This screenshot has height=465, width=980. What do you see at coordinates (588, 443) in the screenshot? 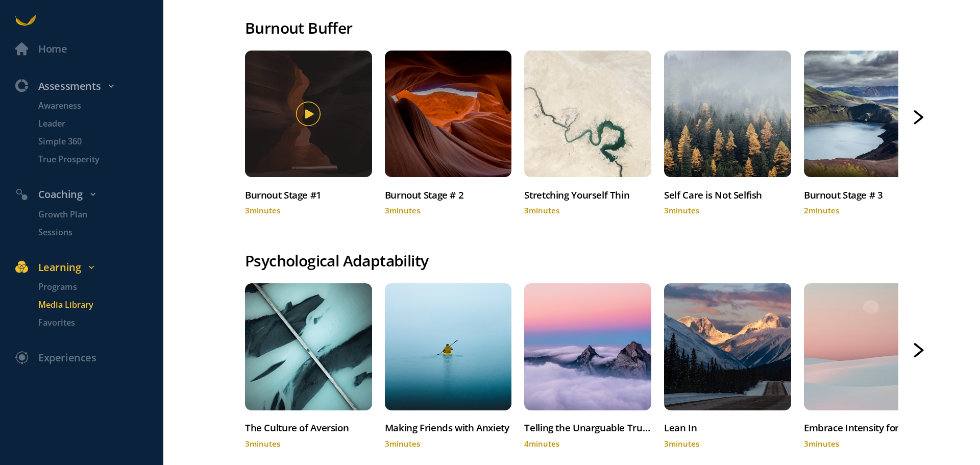
I see `div: 4 minutes` at bounding box center [588, 443].